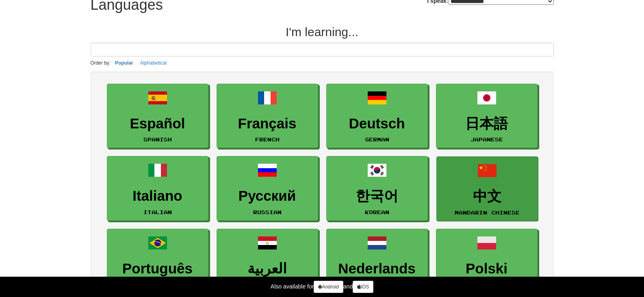  I want to click on a: DeutschGerman, so click(377, 116).